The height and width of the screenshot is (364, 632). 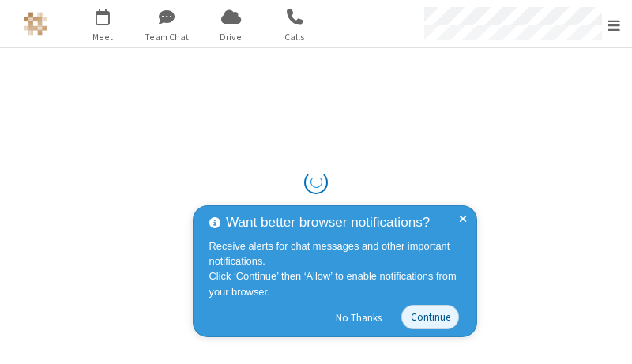 I want to click on button: Continue, so click(x=430, y=316).